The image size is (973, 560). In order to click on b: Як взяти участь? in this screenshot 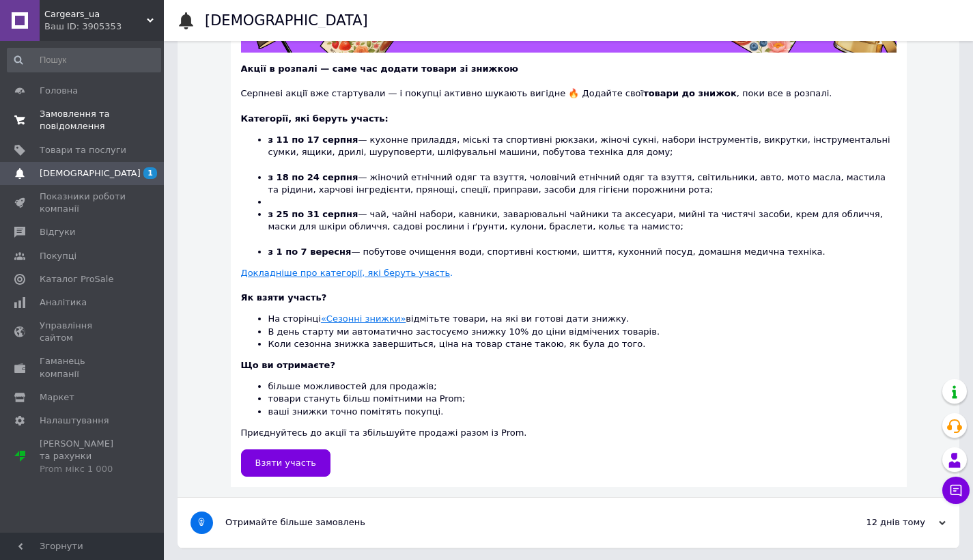, I will do `click(284, 297)`.